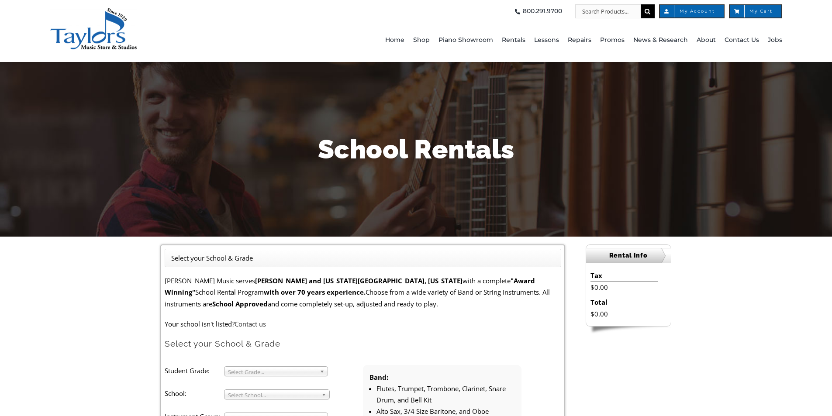  What do you see at coordinates (194, 393) in the screenshot?
I see `label: School:` at bounding box center [194, 393].